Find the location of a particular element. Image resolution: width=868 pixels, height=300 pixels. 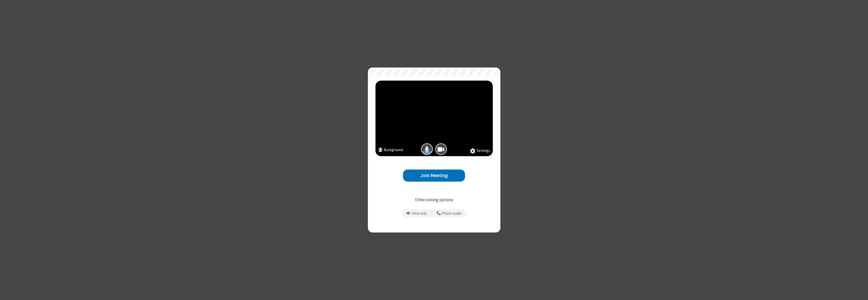

button: Mic is on is located at coordinates (427, 149).